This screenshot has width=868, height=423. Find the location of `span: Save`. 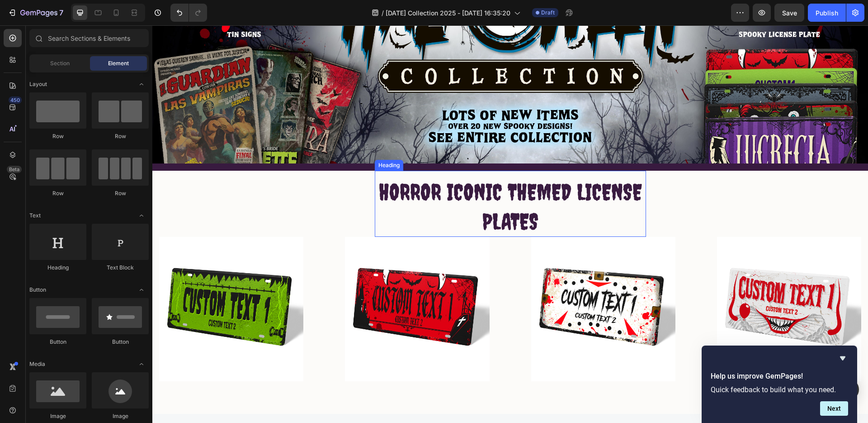

span: Save is located at coordinates (790, 13).